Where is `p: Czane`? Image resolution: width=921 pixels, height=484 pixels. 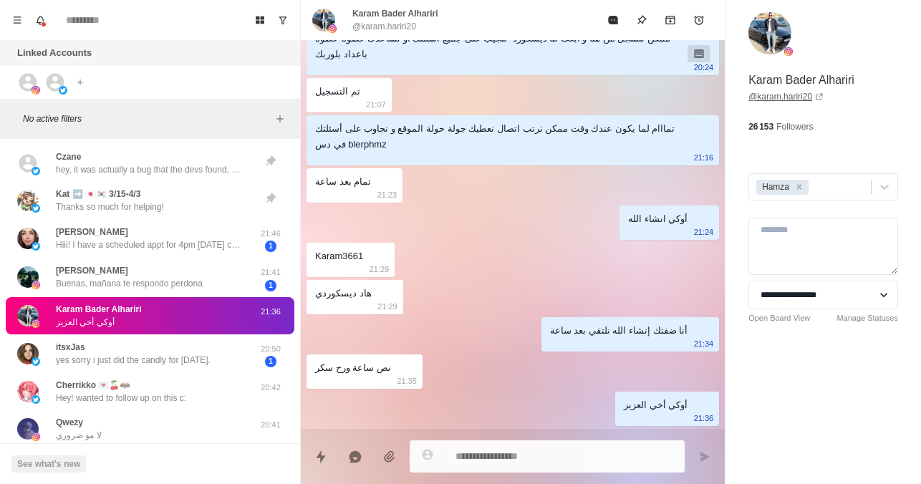
p: Czane is located at coordinates (68, 157).